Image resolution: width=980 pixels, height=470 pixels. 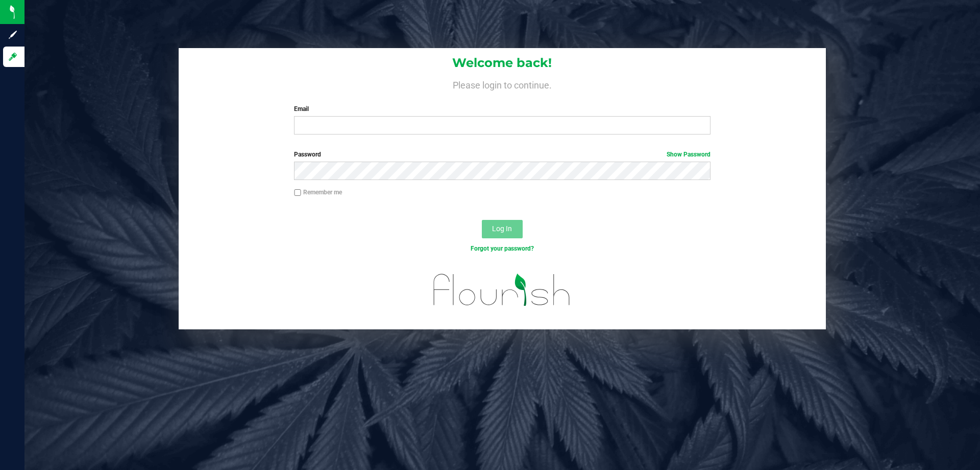 What do you see at coordinates (307, 155) in the screenshot?
I see `span: Password` at bounding box center [307, 155].